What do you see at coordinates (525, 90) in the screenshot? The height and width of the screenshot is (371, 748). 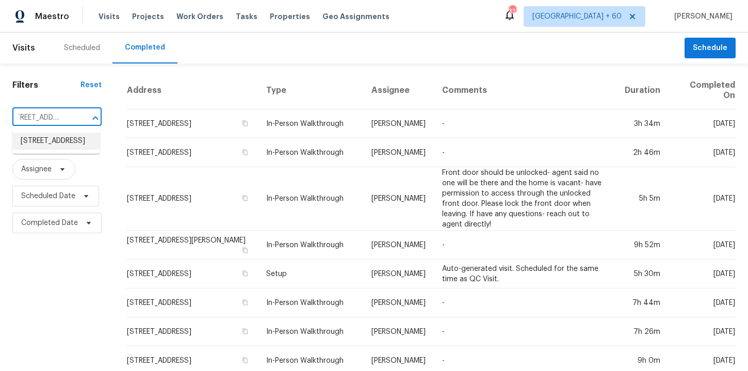 I see `th: Comments` at bounding box center [525, 90].